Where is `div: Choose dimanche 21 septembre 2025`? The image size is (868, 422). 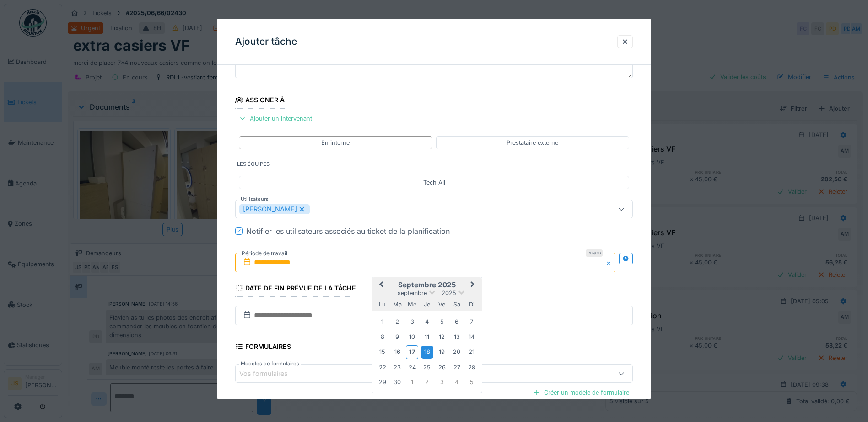
div: Choose dimanche 21 septembre 2025 is located at coordinates (471, 352).